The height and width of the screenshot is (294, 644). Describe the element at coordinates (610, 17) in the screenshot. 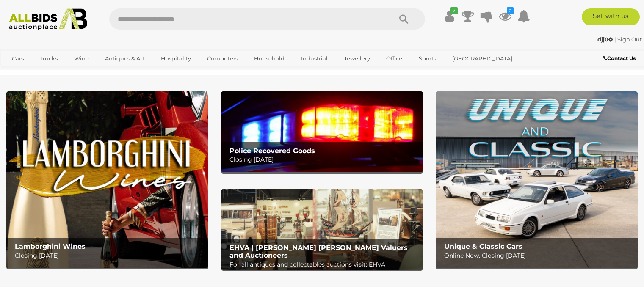

I see `a: Sell with us` at that location.